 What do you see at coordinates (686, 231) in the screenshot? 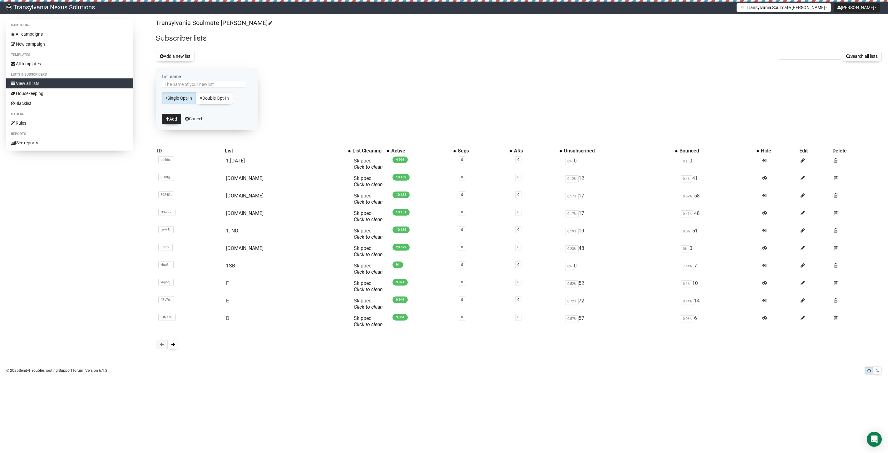
I see `span: 0.5%` at bounding box center [686, 231].